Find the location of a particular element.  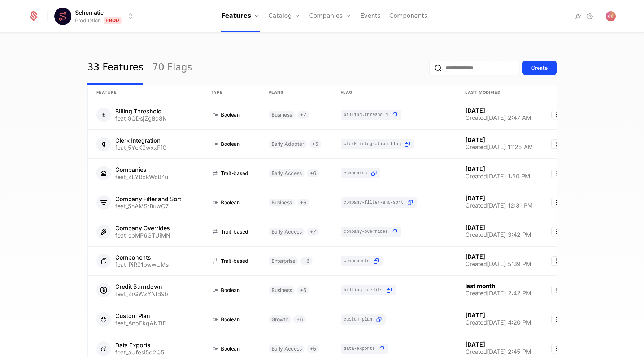

span: Prod is located at coordinates (112, 21).